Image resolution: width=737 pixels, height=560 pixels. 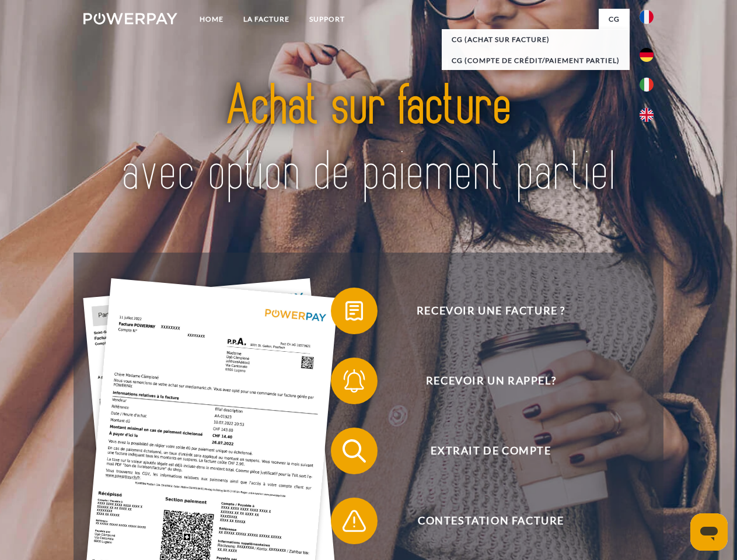 What do you see at coordinates (491, 451) in the screenshot?
I see `span: Extrait de compte` at bounding box center [491, 451].